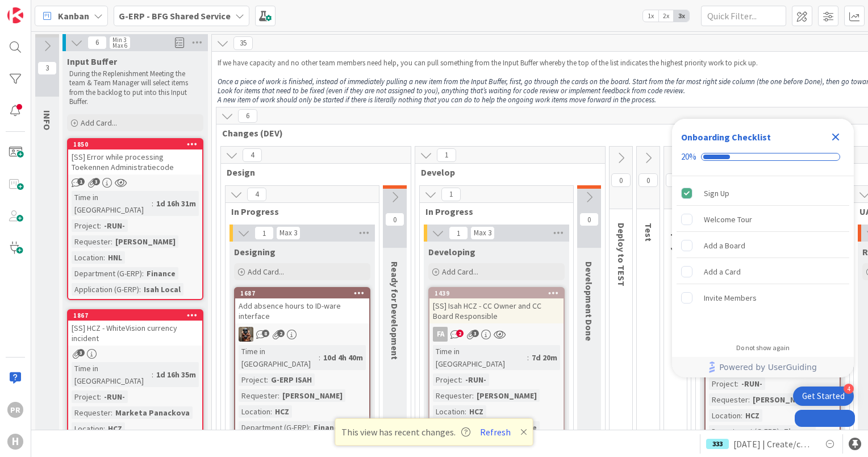 Image resolution: width=868 pixels, height=457 pixels. Describe the element at coordinates (763, 256) in the screenshot. I see `div: Checklist items` at that location.